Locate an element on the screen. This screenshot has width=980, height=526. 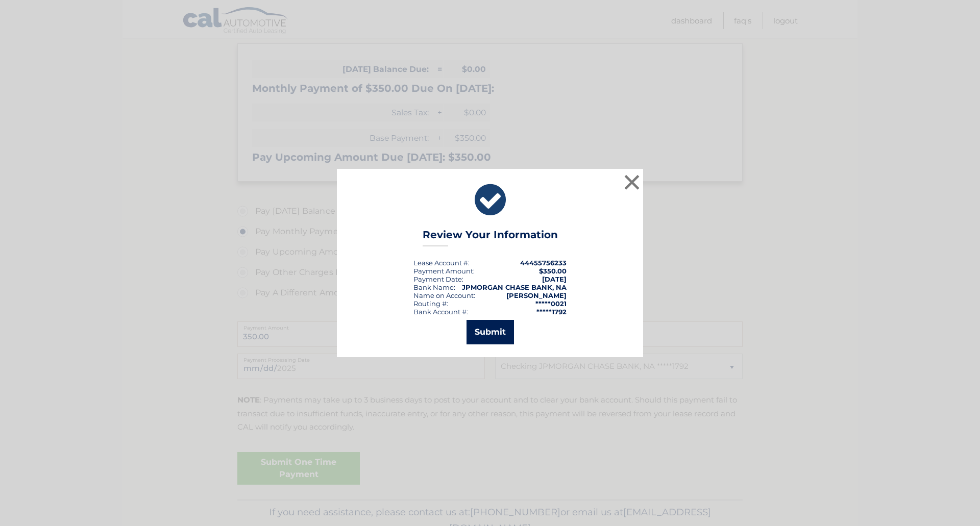
div: Bank Name: is located at coordinates (434, 287).